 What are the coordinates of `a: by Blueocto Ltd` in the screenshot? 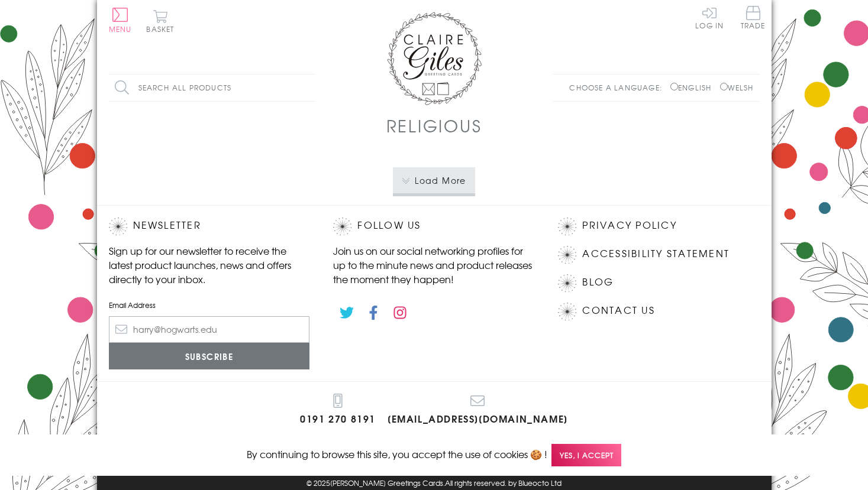 It's located at (535, 484).